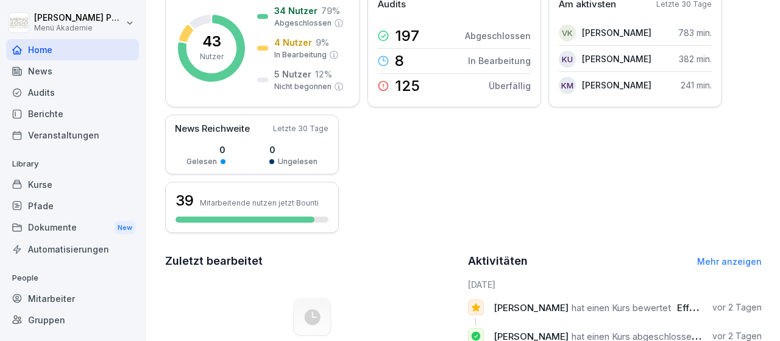  Describe the element at coordinates (73, 205) in the screenshot. I see `div: Pfade` at that location.